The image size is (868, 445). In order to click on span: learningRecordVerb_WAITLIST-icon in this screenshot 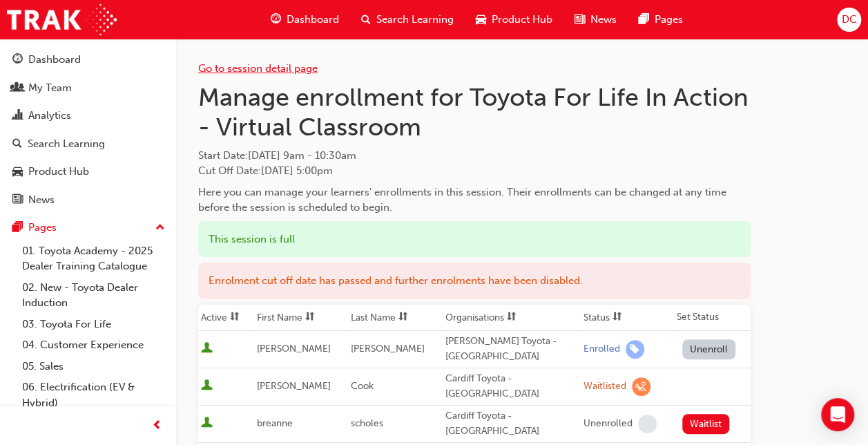, I will do `click(641, 386)`.